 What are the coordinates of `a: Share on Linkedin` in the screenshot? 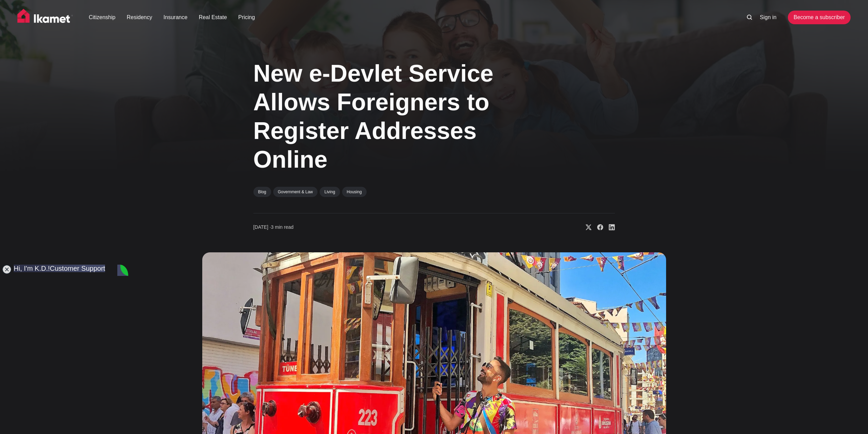 It's located at (609, 227).